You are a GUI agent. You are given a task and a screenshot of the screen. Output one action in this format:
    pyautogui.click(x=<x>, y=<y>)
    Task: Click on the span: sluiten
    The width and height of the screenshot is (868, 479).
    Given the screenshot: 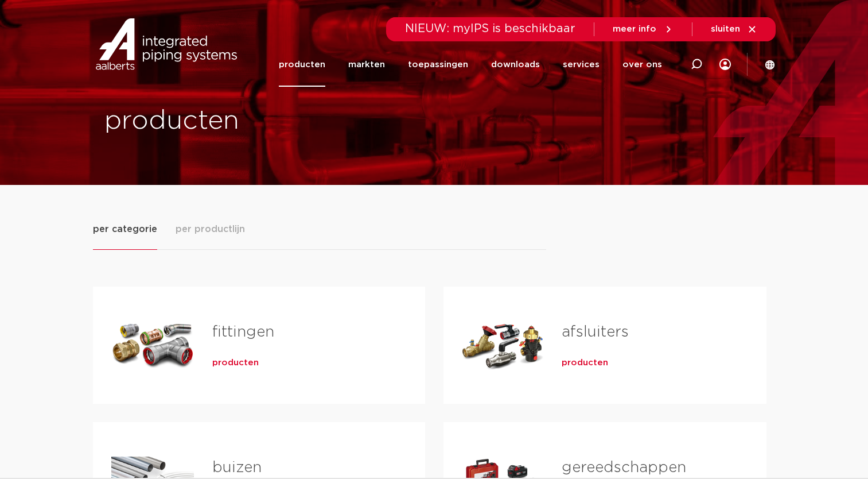 What is the action you would take?
    pyautogui.click(x=725, y=28)
    